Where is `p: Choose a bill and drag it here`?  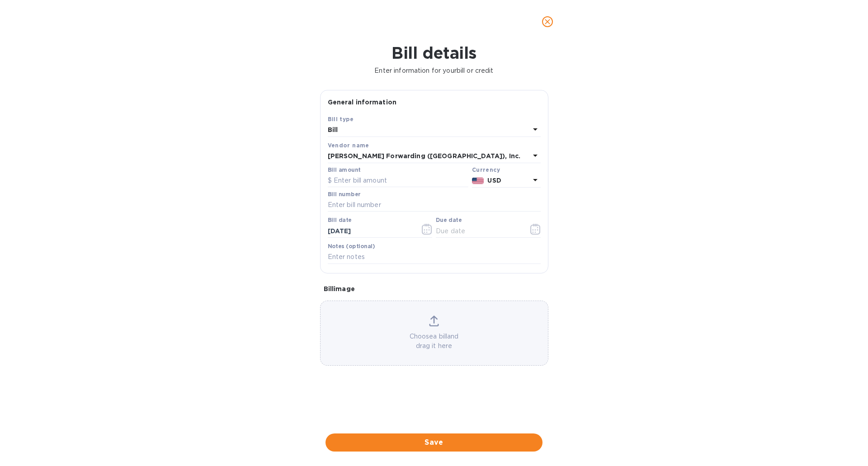
p: Choose a bill and drag it here is located at coordinates (434, 341).